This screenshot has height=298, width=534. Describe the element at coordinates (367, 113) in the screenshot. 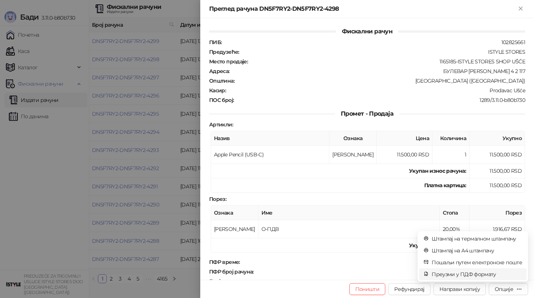

I see `span: Промет - Продаја` at that location.